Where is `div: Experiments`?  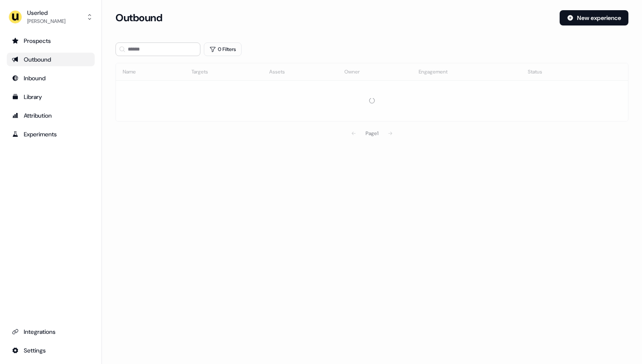
div: Experiments is located at coordinates (50, 134).